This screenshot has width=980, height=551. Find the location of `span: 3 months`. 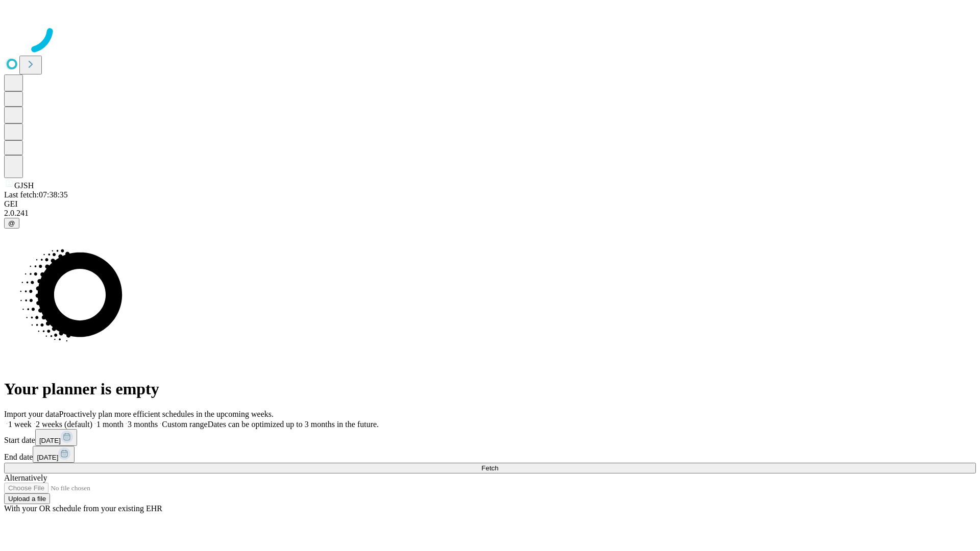

span: 3 months is located at coordinates (143, 424).